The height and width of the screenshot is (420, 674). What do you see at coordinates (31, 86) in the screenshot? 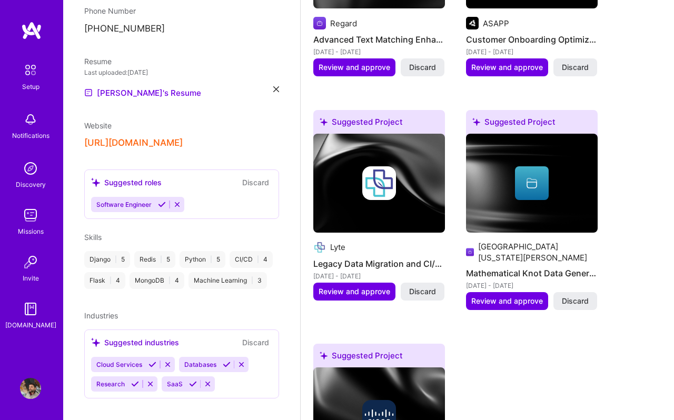
I see `div: Setup` at bounding box center [31, 86].